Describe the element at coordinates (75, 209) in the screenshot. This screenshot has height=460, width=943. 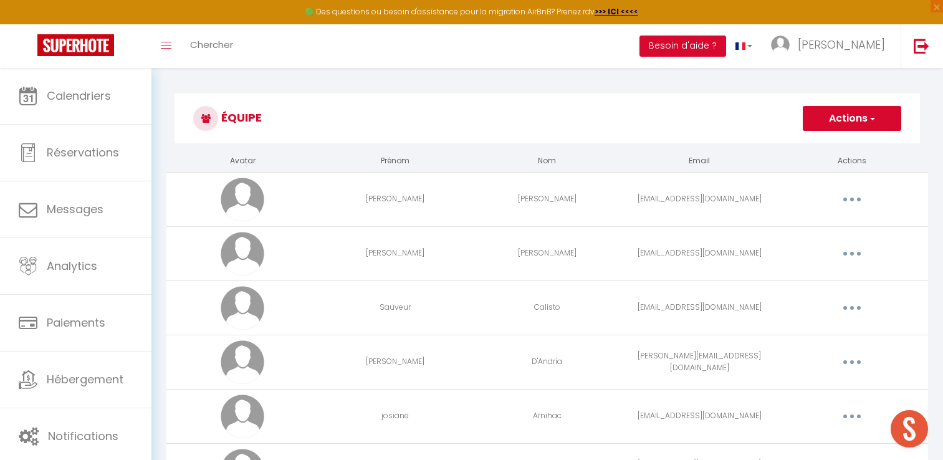
I see `span: Messages` at that location.